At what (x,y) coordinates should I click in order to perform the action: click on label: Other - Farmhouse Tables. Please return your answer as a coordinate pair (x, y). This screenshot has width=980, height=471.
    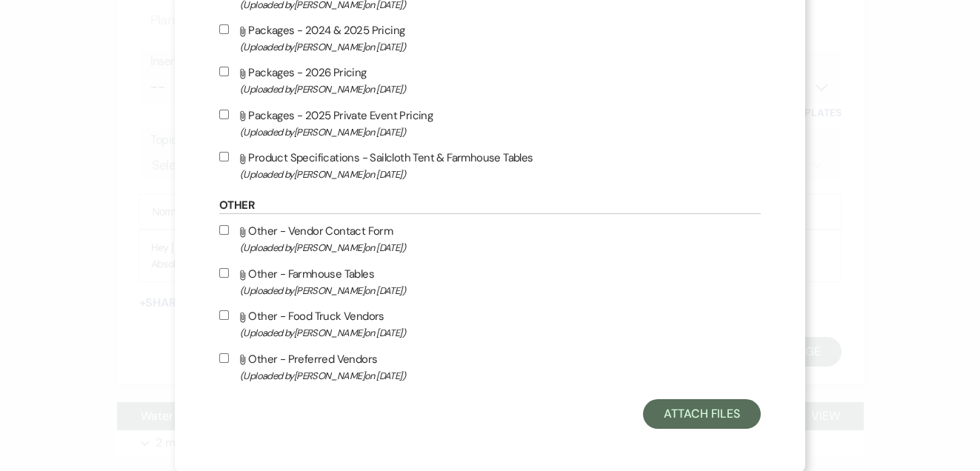
    Looking at the image, I should click on (490, 282).